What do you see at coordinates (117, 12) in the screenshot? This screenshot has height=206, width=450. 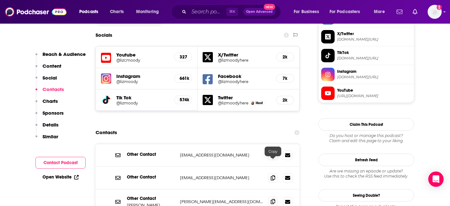 I see `span: Charts` at bounding box center [117, 12].